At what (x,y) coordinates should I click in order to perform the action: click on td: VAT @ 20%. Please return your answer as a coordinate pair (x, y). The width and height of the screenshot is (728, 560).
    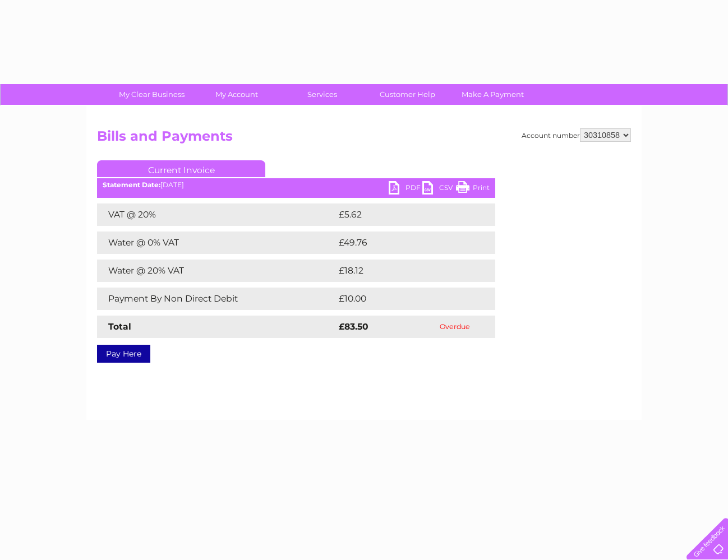
    Looking at the image, I should click on (217, 215).